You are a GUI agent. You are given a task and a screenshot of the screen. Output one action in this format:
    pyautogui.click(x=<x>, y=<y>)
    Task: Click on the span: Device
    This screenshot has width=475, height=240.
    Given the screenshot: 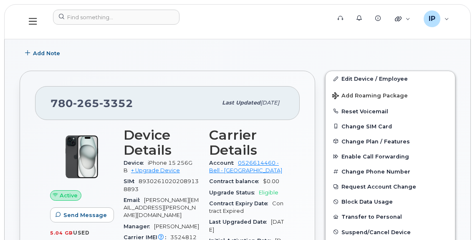 What is the action you would take?
    pyautogui.click(x=136, y=162)
    